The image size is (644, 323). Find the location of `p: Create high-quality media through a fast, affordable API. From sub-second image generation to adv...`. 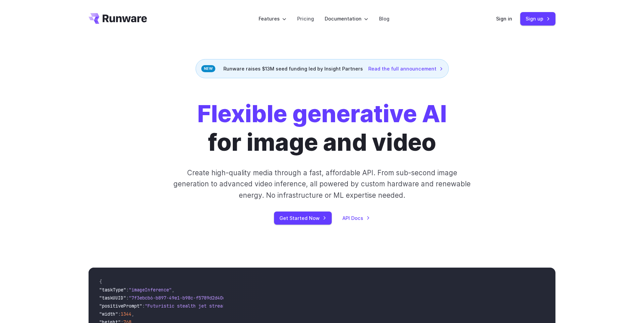

p: Create high-quality media through a fast, affordable API. From sub-second image generation to adv... is located at coordinates (322, 184).